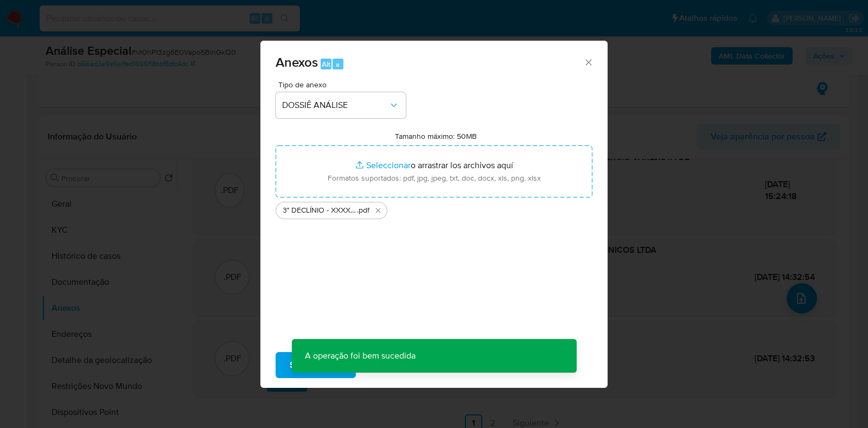  I want to click on button: Cerrar, so click(588, 62).